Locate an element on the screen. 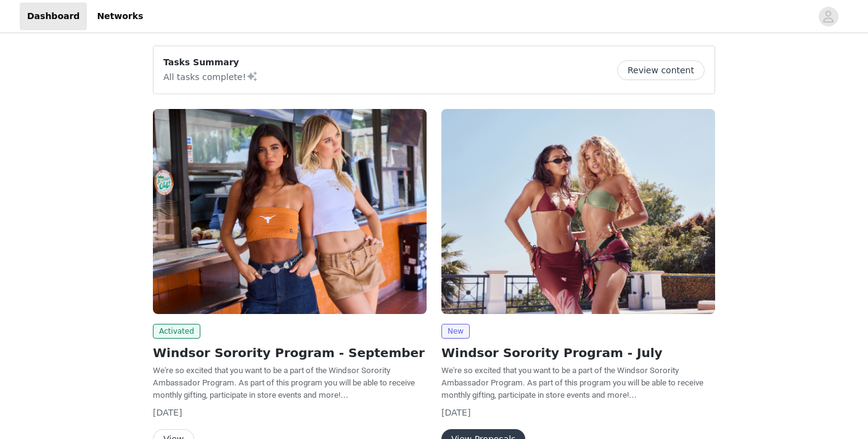 This screenshot has height=439, width=868. h2: Windsor Sorority Program - September is located at coordinates (289, 353).